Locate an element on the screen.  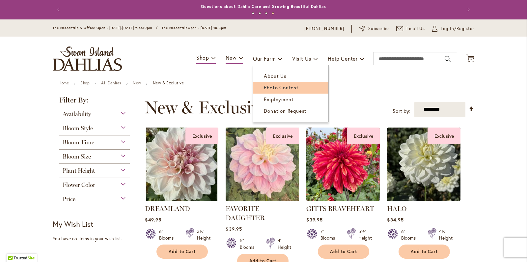
span: $34.95 is located at coordinates (395, 219).